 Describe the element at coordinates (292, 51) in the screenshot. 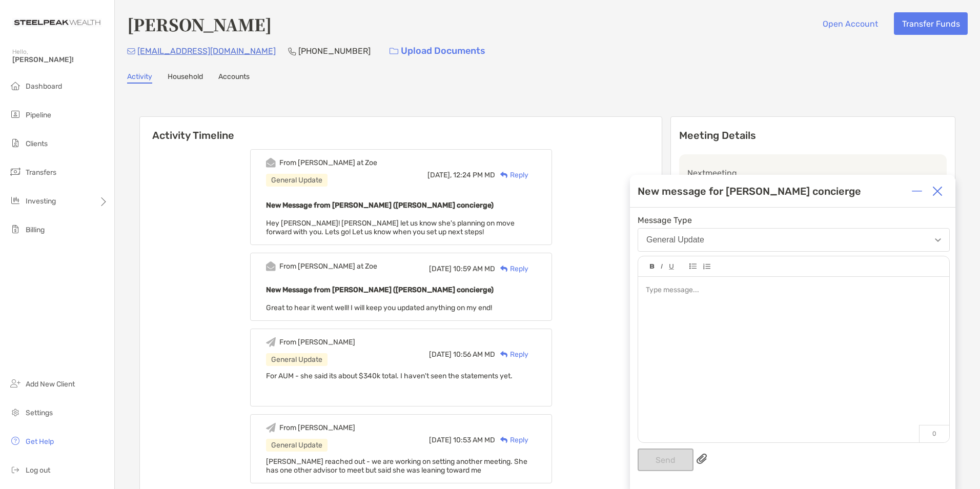

I see `img: Phone Icon` at that location.